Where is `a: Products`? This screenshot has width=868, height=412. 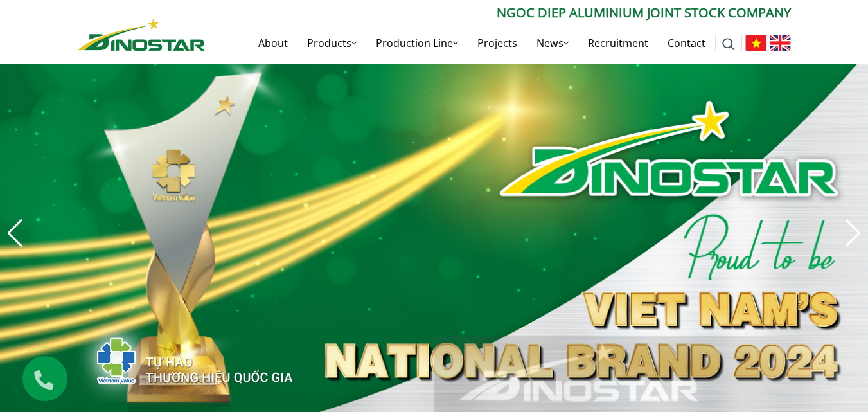
a: Products is located at coordinates (332, 43).